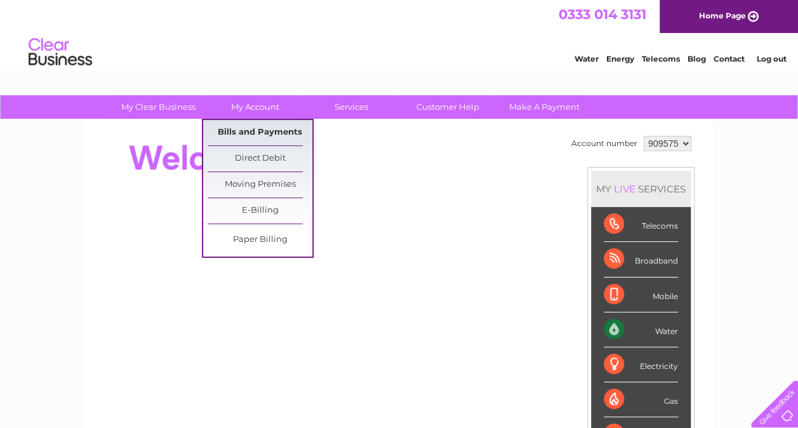 Image resolution: width=798 pixels, height=428 pixels. Describe the element at coordinates (640, 188) in the screenshot. I see `div: MY SERVICES` at that location.